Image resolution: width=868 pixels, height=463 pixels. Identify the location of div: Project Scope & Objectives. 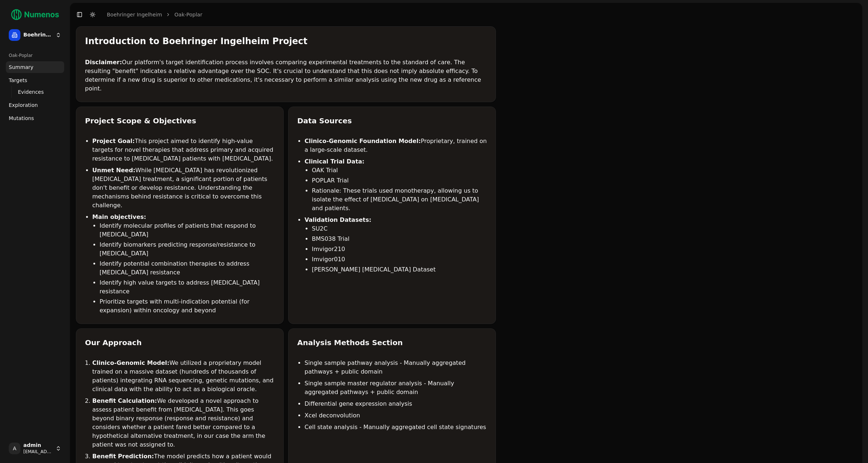
(180, 121).